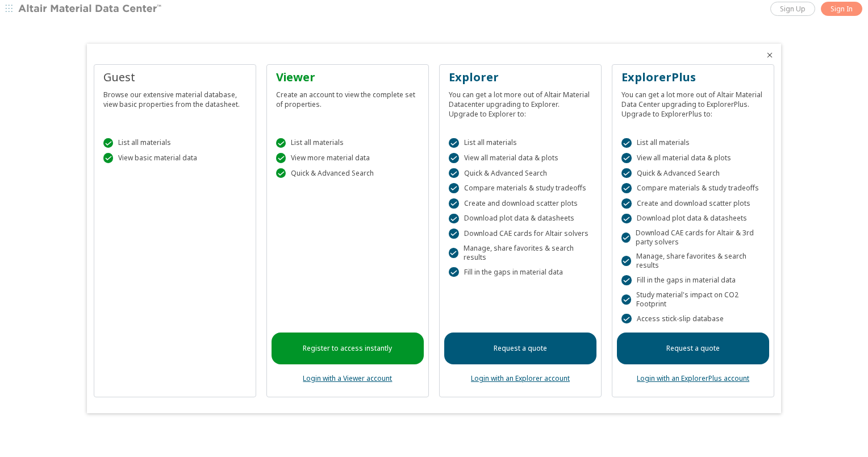  Describe the element at coordinates (348, 97) in the screenshot. I see `div: Create an account to view the complete set of properties.` at that location.